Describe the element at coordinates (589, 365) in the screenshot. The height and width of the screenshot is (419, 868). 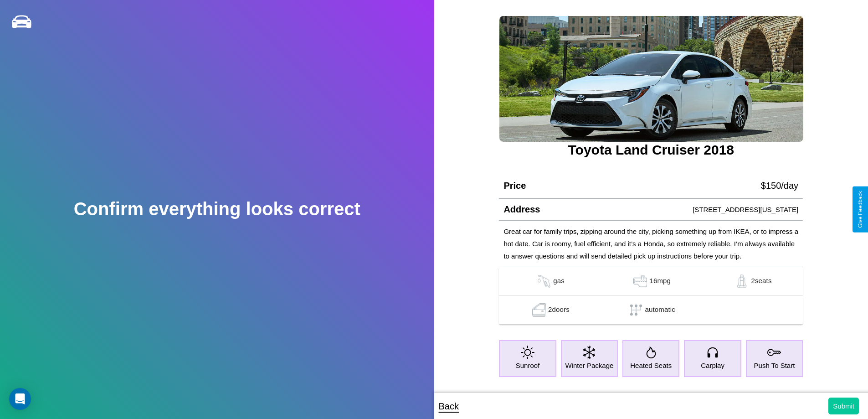
I see `p: Winter Package` at that location.